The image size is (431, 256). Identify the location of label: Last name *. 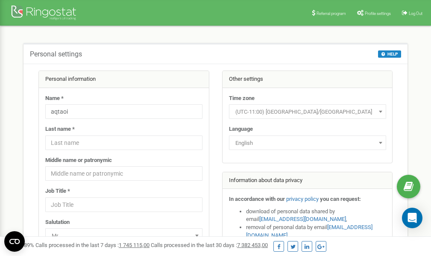
(60, 129).